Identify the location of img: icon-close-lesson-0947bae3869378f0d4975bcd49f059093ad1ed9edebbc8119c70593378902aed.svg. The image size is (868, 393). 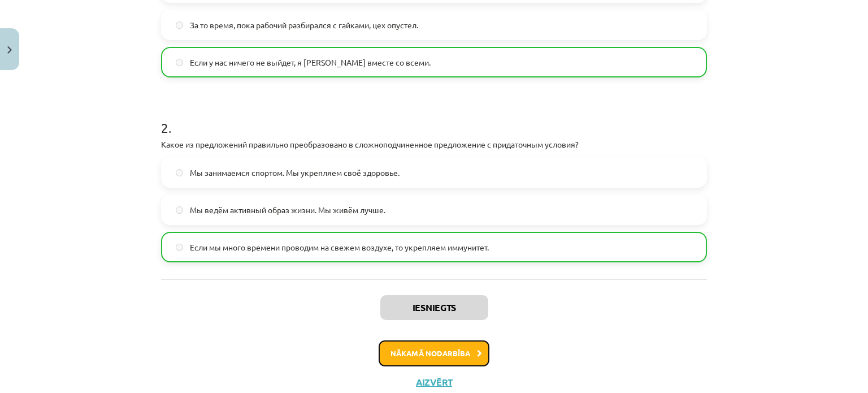
(10, 50).